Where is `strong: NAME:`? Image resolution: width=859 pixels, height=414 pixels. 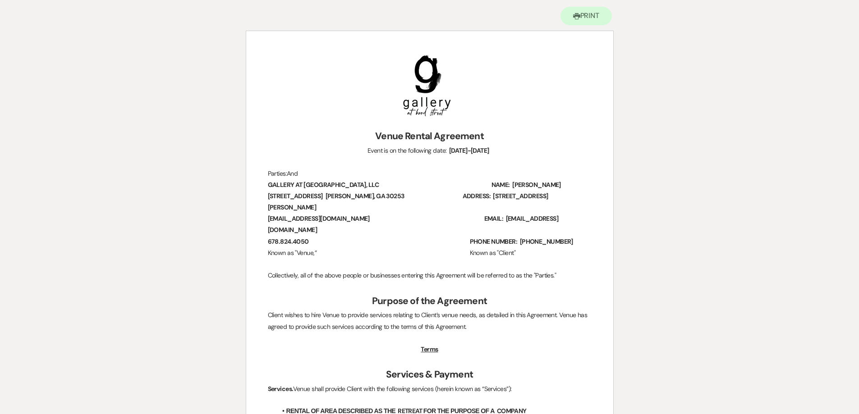 strong: NAME: is located at coordinates (501, 185).